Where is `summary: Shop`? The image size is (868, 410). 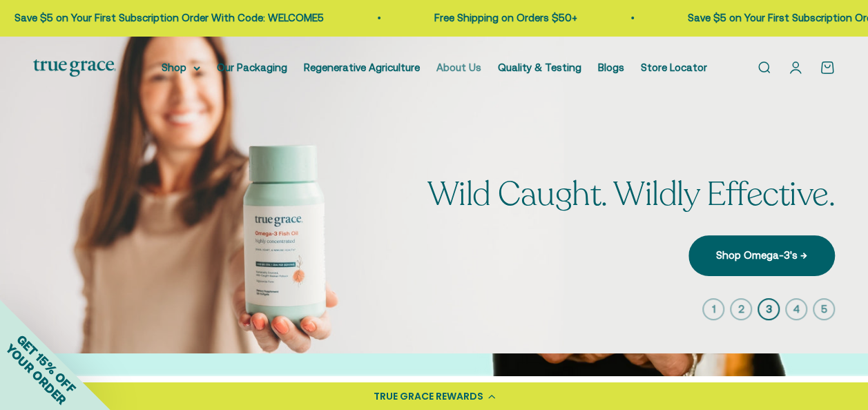 summary: Shop is located at coordinates (181, 67).